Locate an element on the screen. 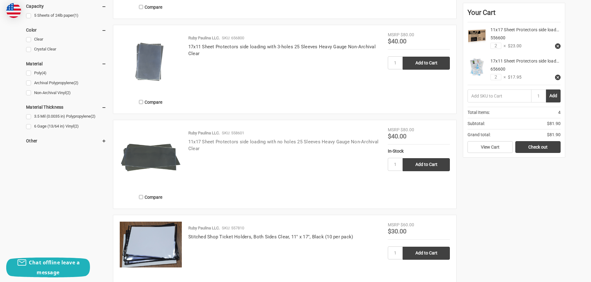 Image resolution: width=591 pixels, height=282 pixels. span: Subtotal: is located at coordinates (476, 124).